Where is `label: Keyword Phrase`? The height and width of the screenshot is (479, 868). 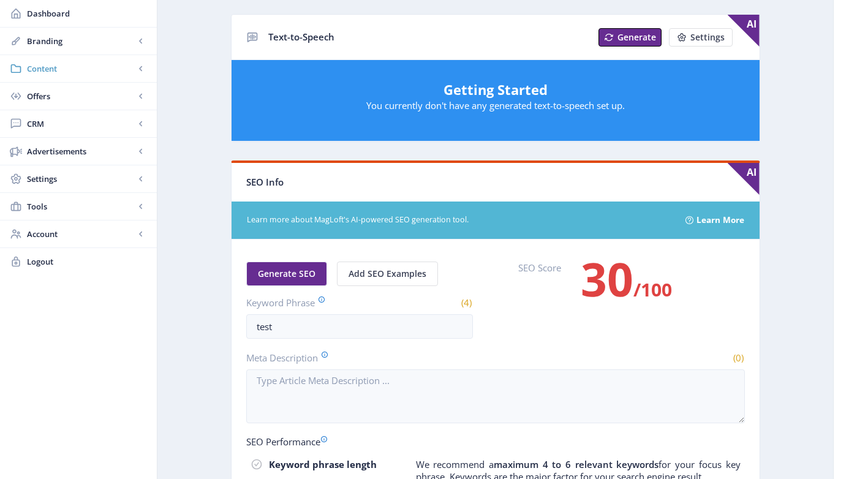
label: Keyword Phrase is located at coordinates (300, 303).